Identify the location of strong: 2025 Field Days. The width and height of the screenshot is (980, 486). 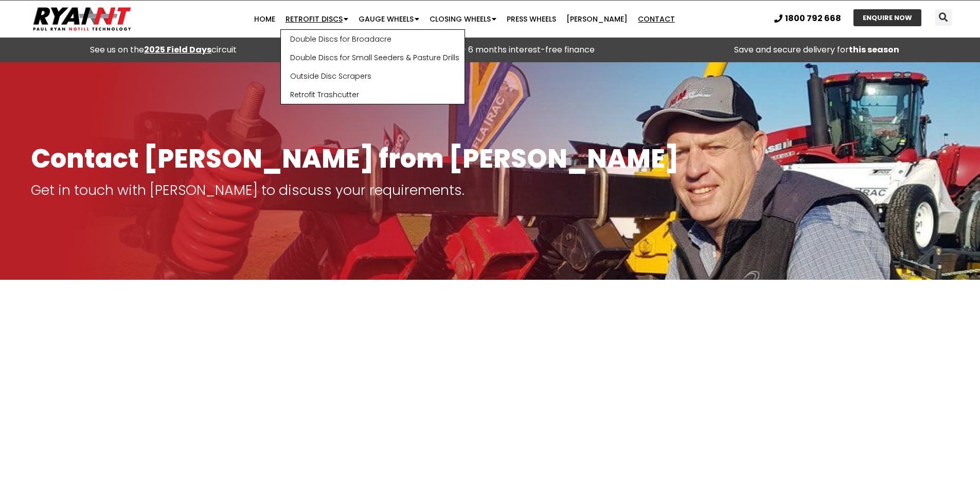
(177, 49).